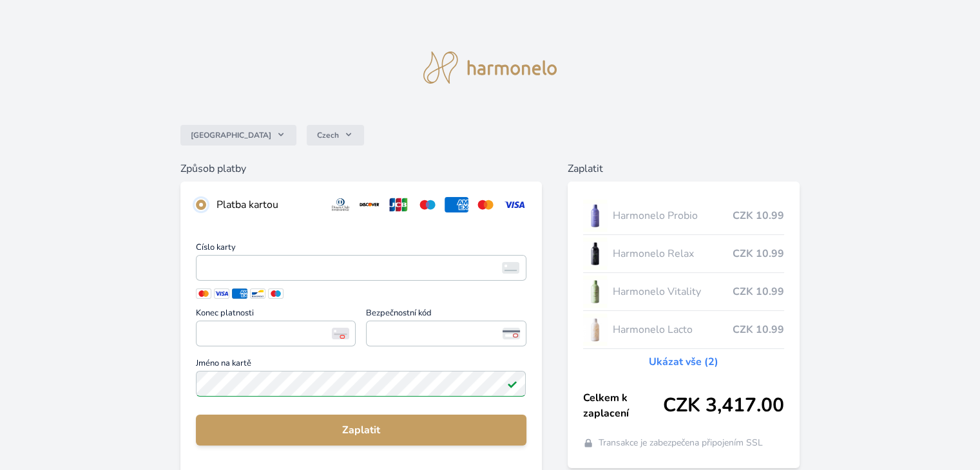 The height and width of the screenshot is (470, 980). Describe the element at coordinates (683, 169) in the screenshot. I see `h6: Zaplatit` at that location.